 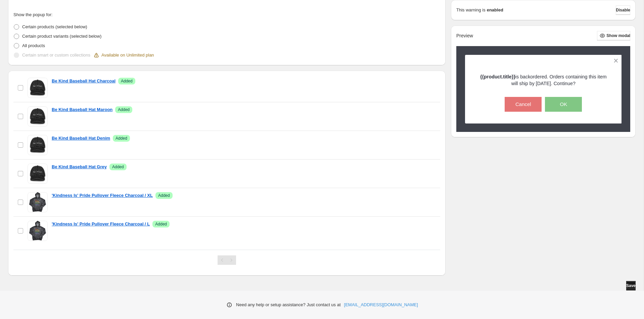 What do you see at coordinates (471, 10) in the screenshot?
I see `p: This warning is` at bounding box center [471, 10].